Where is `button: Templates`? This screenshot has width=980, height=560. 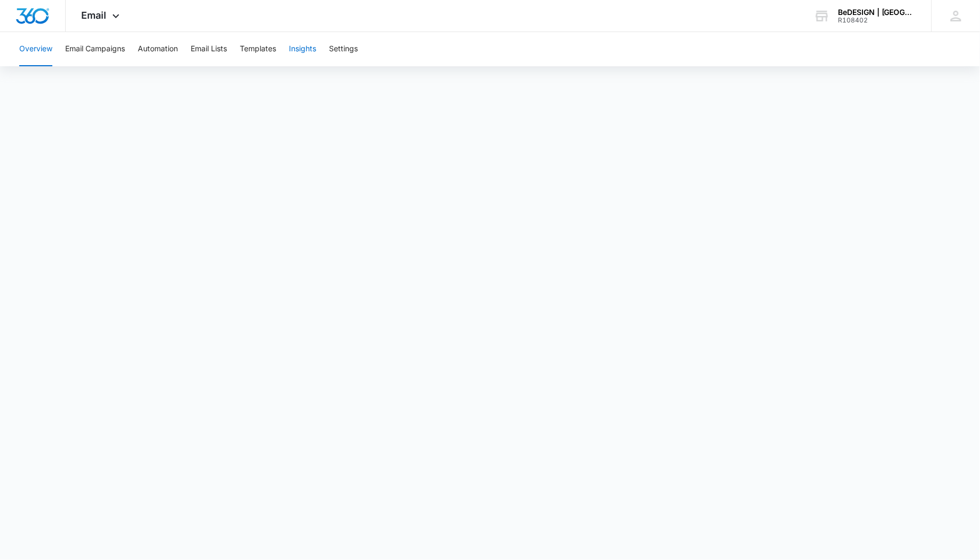 button: Templates is located at coordinates (258, 49).